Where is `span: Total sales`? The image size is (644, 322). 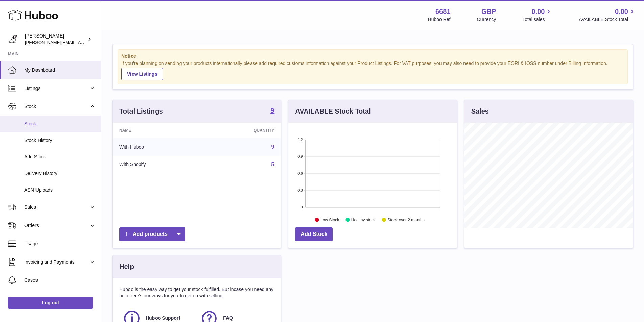
span: Total sales is located at coordinates (537, 19).